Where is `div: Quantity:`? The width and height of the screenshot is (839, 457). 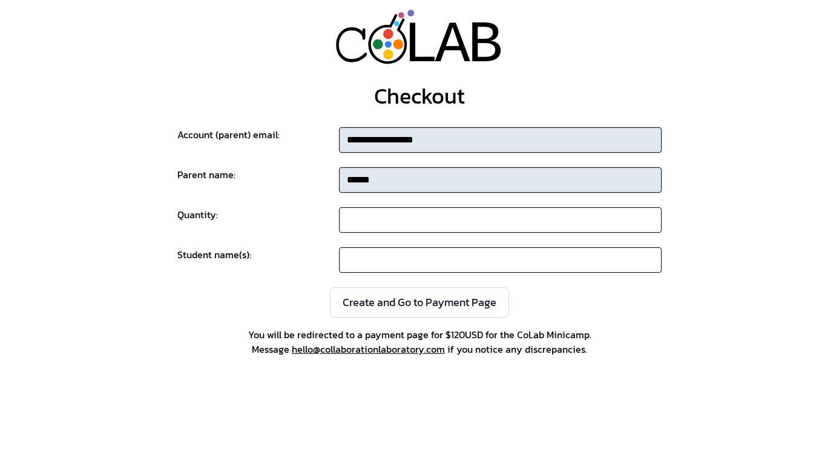 div: Quantity: is located at coordinates (258, 220).